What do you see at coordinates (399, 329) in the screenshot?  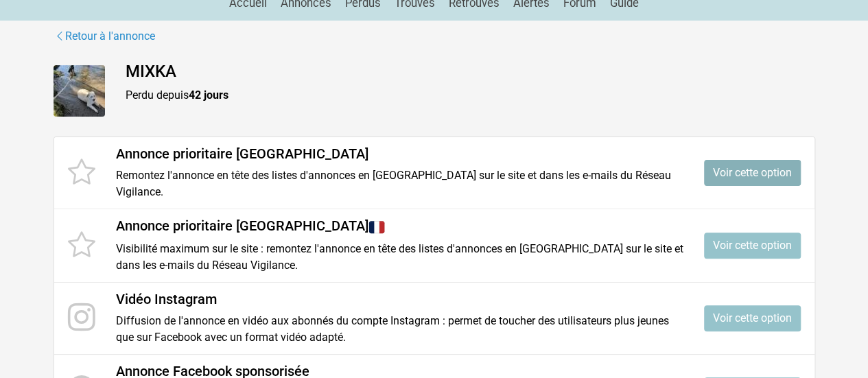 I see `p: Diffusion de l'annonce en vidéo aux abonnés du compte Instagram : permet de toucher des utilisate...` at bounding box center [399, 329].